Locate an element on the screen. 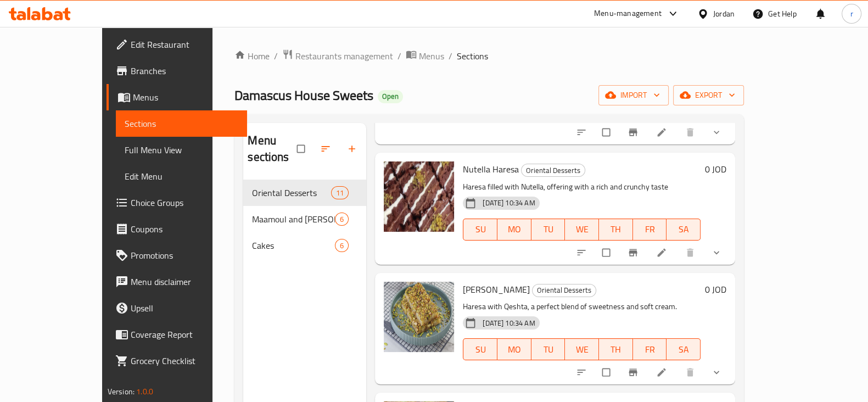 This screenshot has width=868, height=402. div: Cakes is located at coordinates (293, 246).